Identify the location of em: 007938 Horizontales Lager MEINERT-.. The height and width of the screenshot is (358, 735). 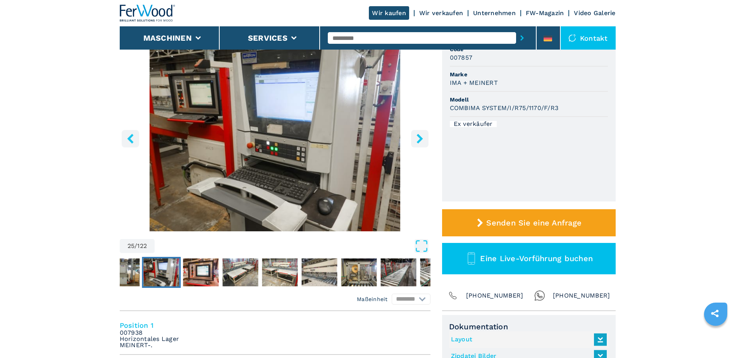
(149, 339).